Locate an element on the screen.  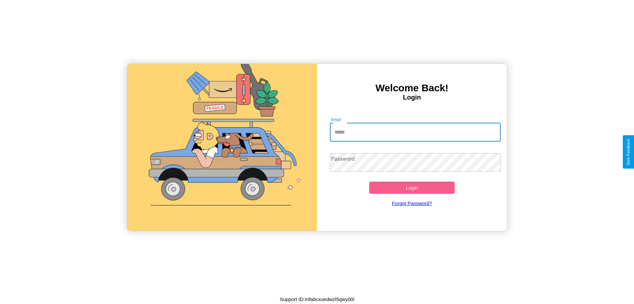
h4: Login is located at coordinates (412, 97).